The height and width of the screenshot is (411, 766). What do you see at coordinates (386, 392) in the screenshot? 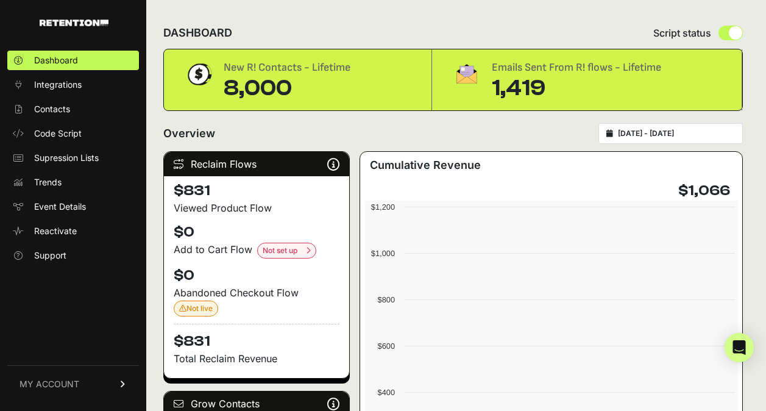
I see `text: $400` at bounding box center [386, 392].